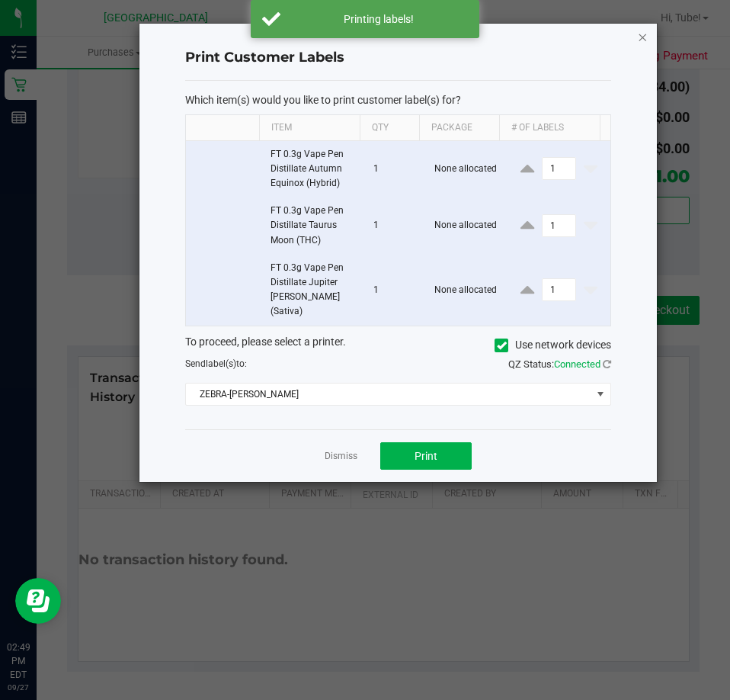 This screenshot has height=700, width=730. I want to click on th: Package, so click(459, 128).